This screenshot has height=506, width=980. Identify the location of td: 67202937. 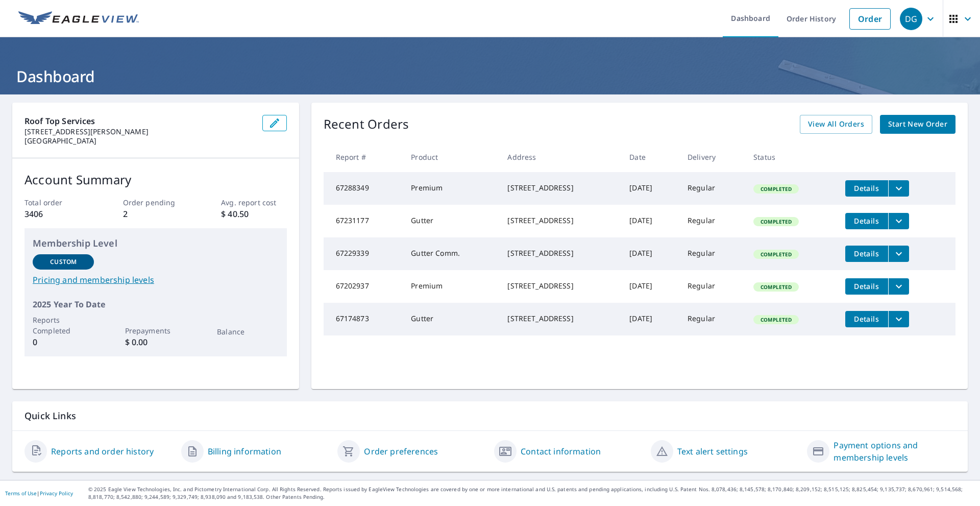
(364, 286).